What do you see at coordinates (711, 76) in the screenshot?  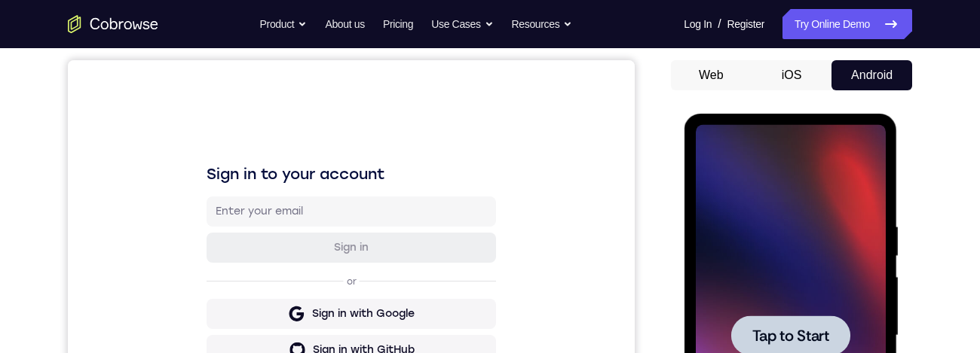 I see `button: Web` at bounding box center [711, 76].